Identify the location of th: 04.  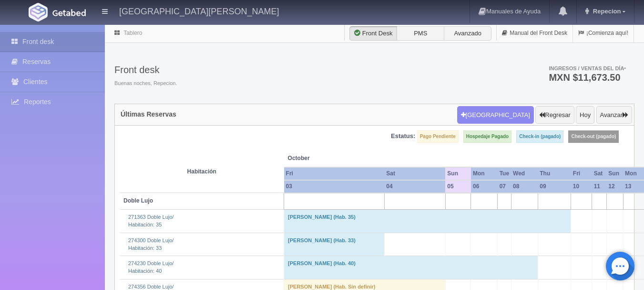
(414, 186).